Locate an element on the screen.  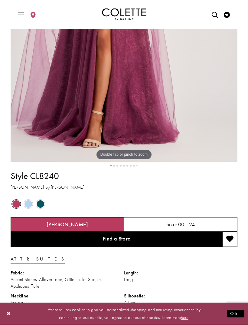
a: Open Search dialog is located at coordinates (215, 14).